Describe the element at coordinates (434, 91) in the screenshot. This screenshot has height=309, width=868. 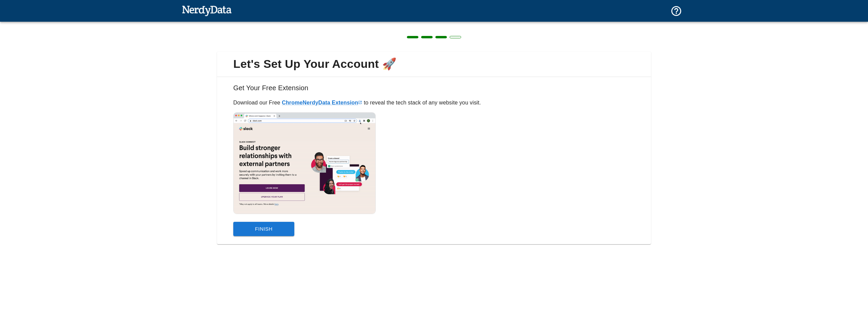
I see `h6: Get Your Free Extension` at that location.